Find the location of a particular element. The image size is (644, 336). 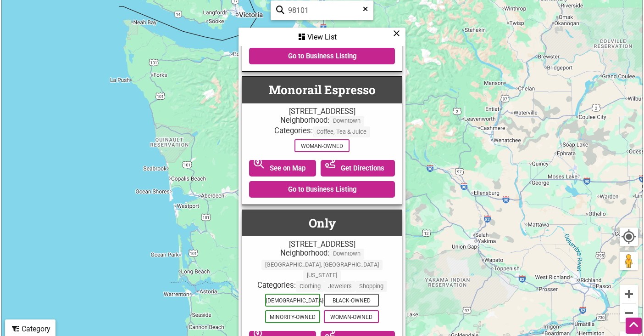

span: Clothing is located at coordinates (310, 286).